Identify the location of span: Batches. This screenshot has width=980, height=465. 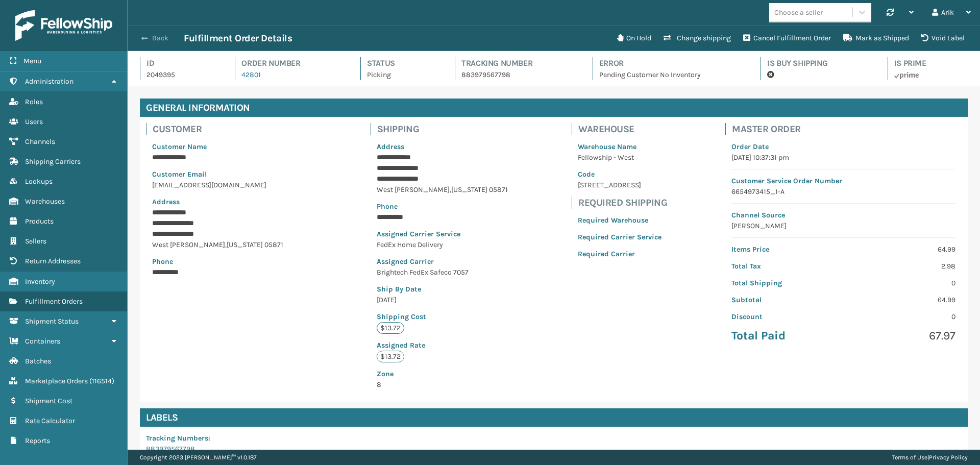
(38, 361).